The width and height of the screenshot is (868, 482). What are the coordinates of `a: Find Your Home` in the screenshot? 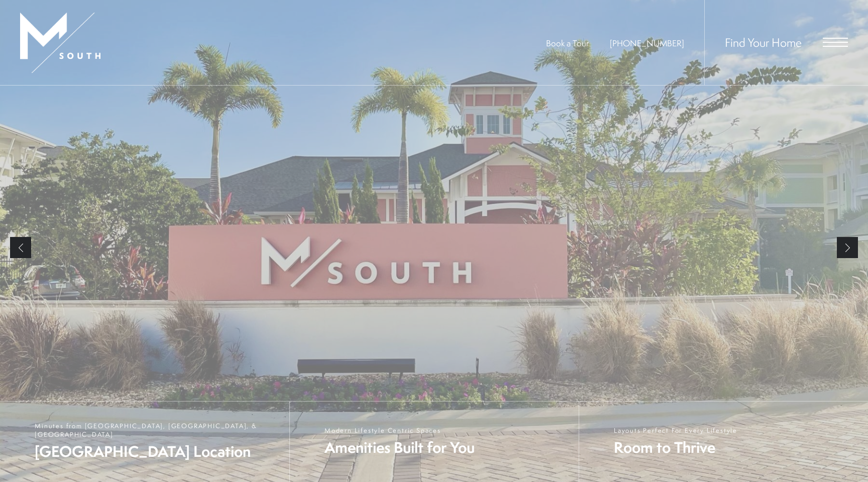 It's located at (764, 43).